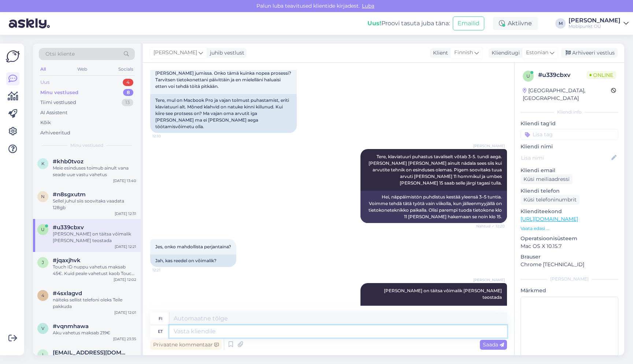 The image size is (633, 364). Describe the element at coordinates (43, 69) in the screenshot. I see `div: All` at that location.